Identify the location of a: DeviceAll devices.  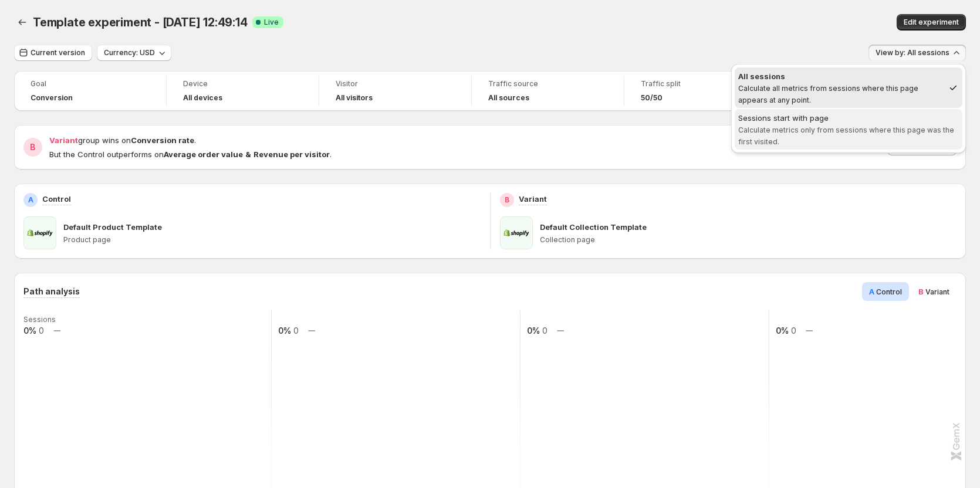
(243, 91).